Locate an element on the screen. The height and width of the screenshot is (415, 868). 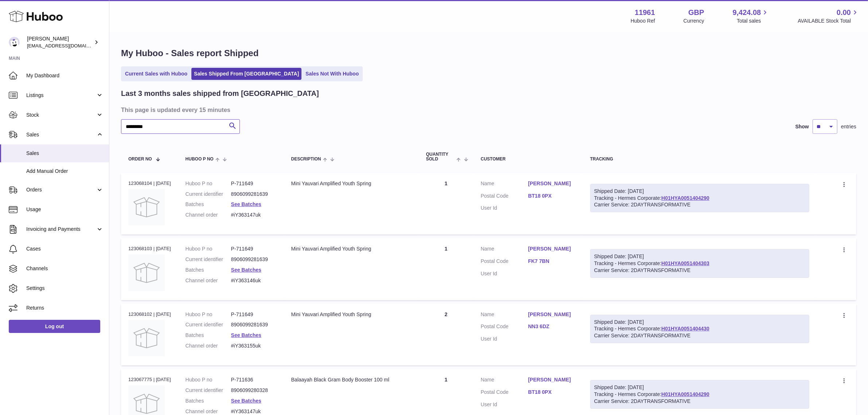
dd: #iY363146uk is located at coordinates (254, 280).